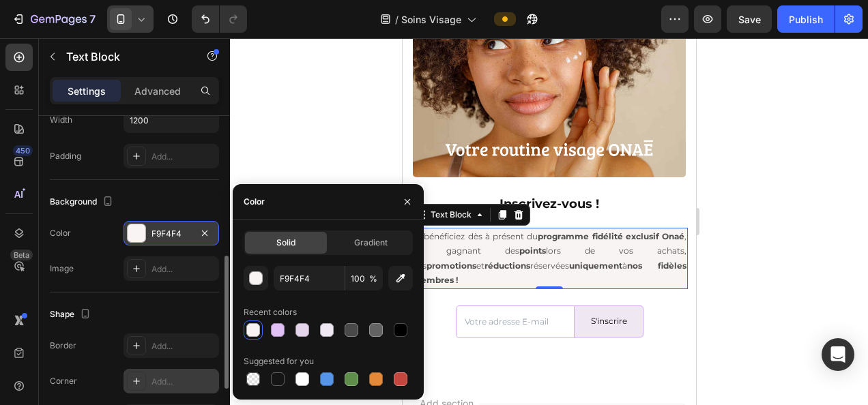  Describe the element at coordinates (750, 19) in the screenshot. I see `span: Save` at that location.